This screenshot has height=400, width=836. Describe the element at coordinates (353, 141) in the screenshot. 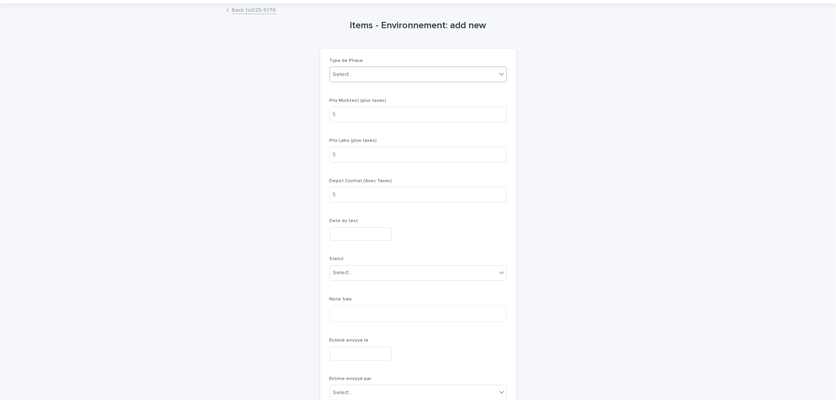

I see `span: Prix Labo (plus taxes)` at that location.